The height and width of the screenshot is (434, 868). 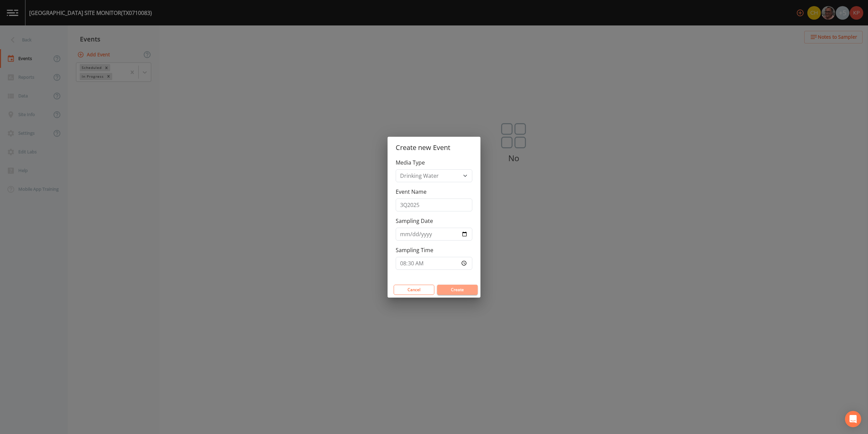 What do you see at coordinates (853, 419) in the screenshot?
I see `div: Open Intercom Messenger` at bounding box center [853, 419].